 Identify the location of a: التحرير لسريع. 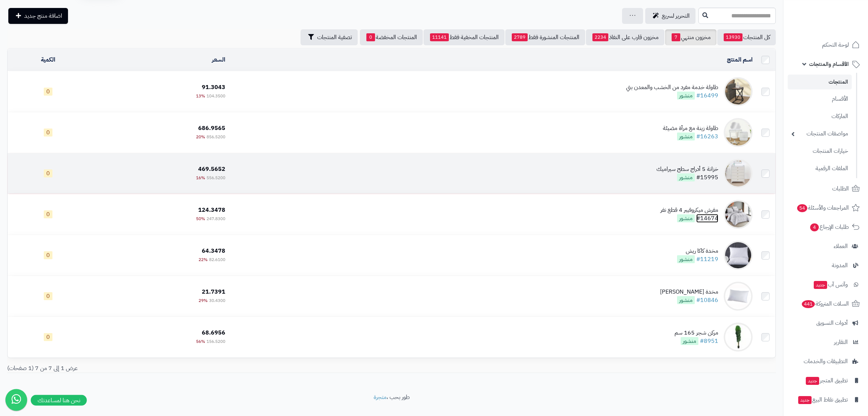
(670, 16).